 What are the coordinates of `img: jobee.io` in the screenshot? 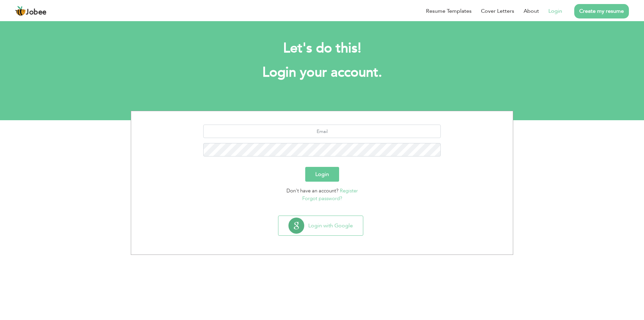 It's located at (21, 11).